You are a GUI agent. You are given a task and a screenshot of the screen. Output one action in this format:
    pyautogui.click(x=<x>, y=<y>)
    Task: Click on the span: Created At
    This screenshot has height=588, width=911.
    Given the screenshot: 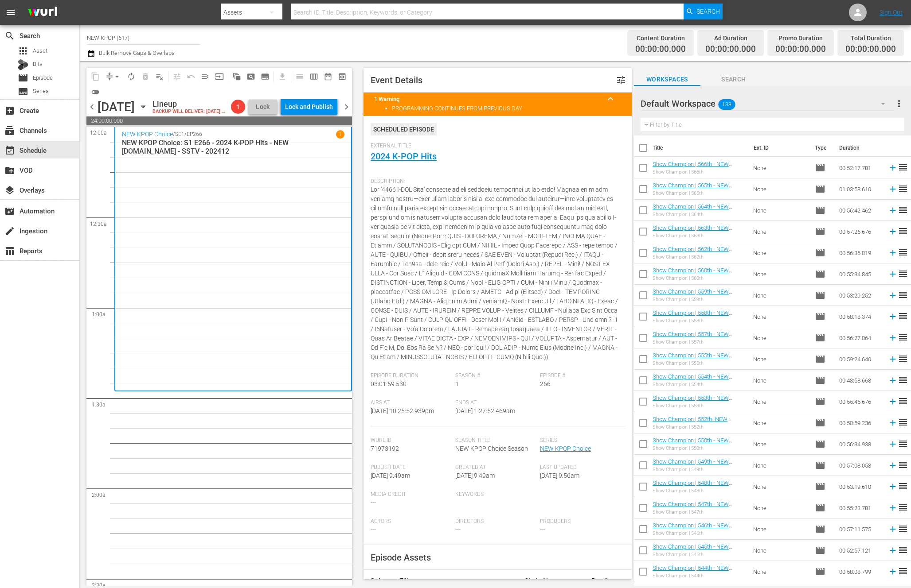 What is the action you would take?
    pyautogui.click(x=495, y=467)
    